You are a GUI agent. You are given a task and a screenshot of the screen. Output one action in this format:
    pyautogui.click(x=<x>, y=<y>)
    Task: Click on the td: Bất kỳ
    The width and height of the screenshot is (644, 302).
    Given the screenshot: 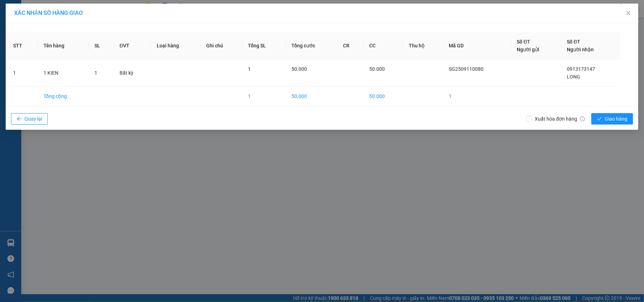 What is the action you would take?
    pyautogui.click(x=132, y=73)
    